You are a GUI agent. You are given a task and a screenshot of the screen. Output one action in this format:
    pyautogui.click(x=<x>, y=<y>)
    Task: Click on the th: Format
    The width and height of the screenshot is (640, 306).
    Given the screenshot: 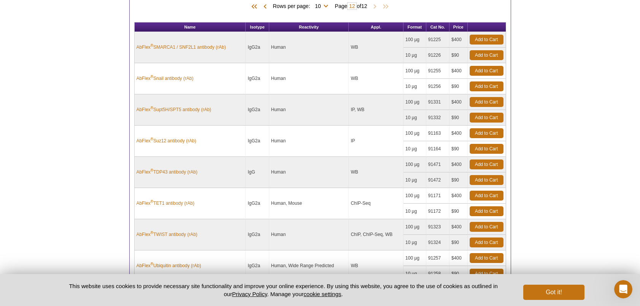 What is the action you would take?
    pyautogui.click(x=415, y=27)
    